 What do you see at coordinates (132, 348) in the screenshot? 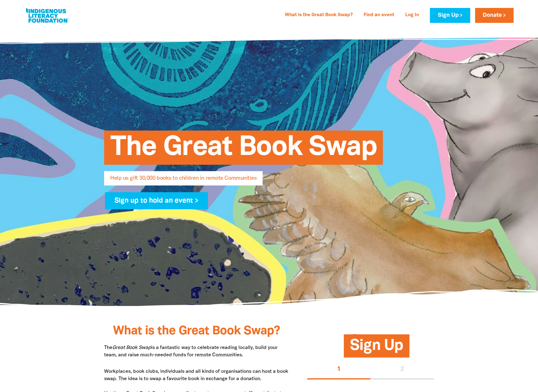
I see `em: Great Book Swap` at bounding box center [132, 348].